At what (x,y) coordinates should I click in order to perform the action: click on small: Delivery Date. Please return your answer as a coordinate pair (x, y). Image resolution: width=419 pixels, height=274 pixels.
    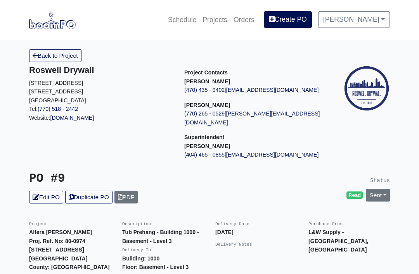
    Looking at the image, I should click on (232, 224).